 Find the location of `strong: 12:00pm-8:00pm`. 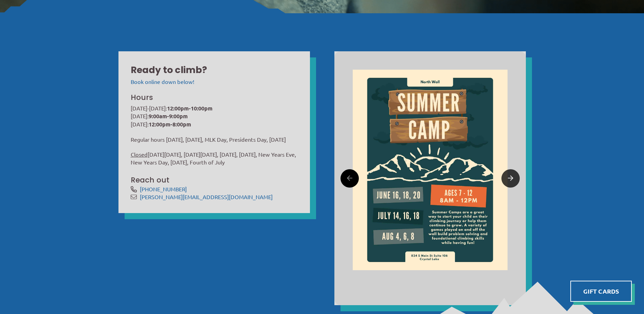

strong: 12:00pm-8:00pm is located at coordinates (170, 124).